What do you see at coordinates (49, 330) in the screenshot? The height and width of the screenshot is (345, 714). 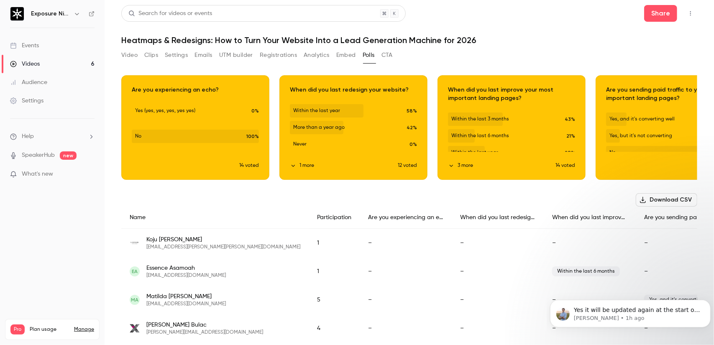 I see `span: Plan usage` at bounding box center [49, 330].